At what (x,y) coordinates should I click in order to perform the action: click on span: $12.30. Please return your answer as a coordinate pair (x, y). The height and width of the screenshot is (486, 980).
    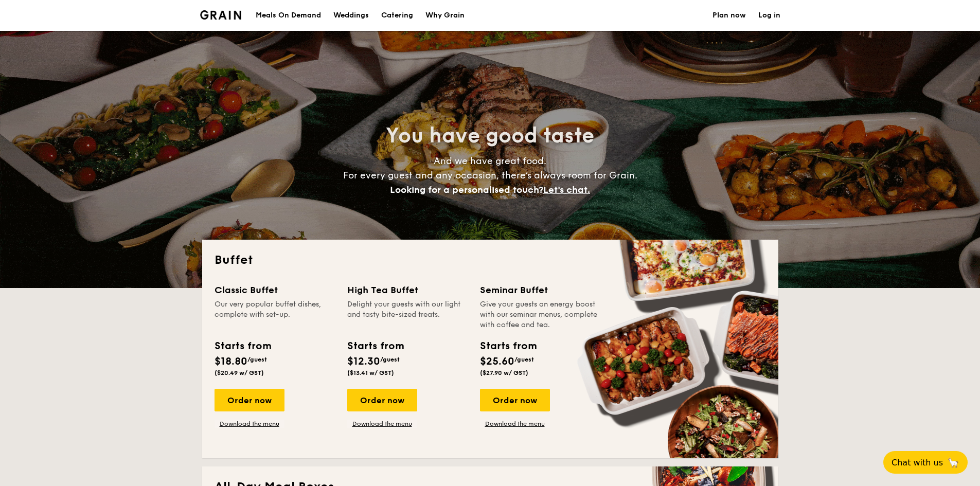
    Looking at the image, I should click on (364, 362).